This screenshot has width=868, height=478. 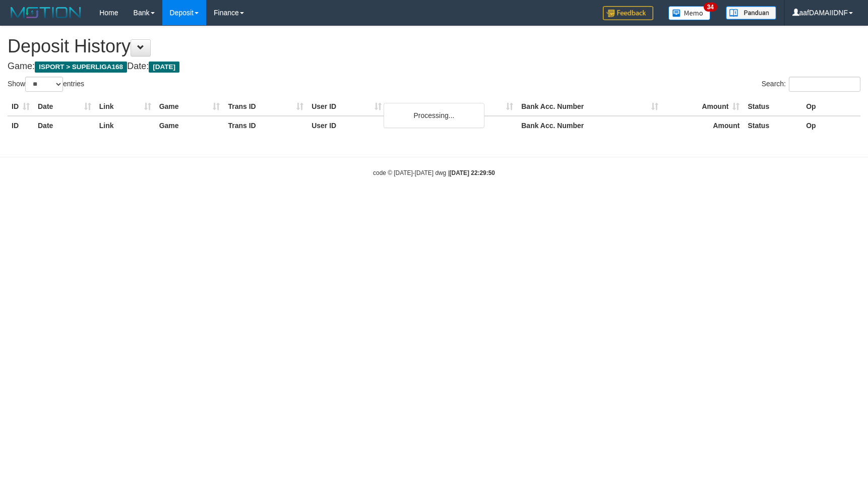 I want to click on img: Feedback.jpg, so click(x=628, y=13).